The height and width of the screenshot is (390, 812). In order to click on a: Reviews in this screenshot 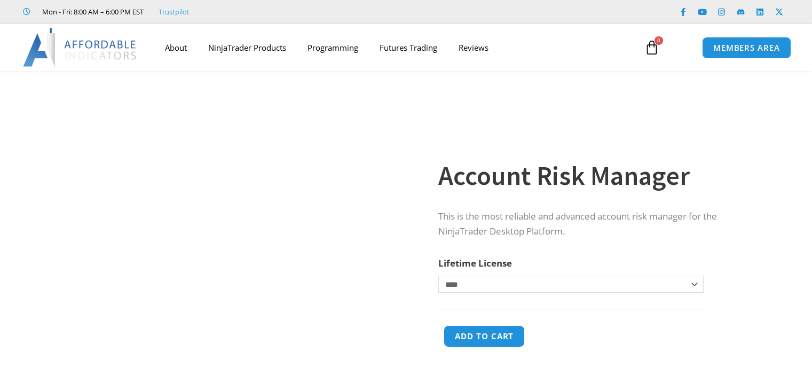, I will do `click(474, 48)`.